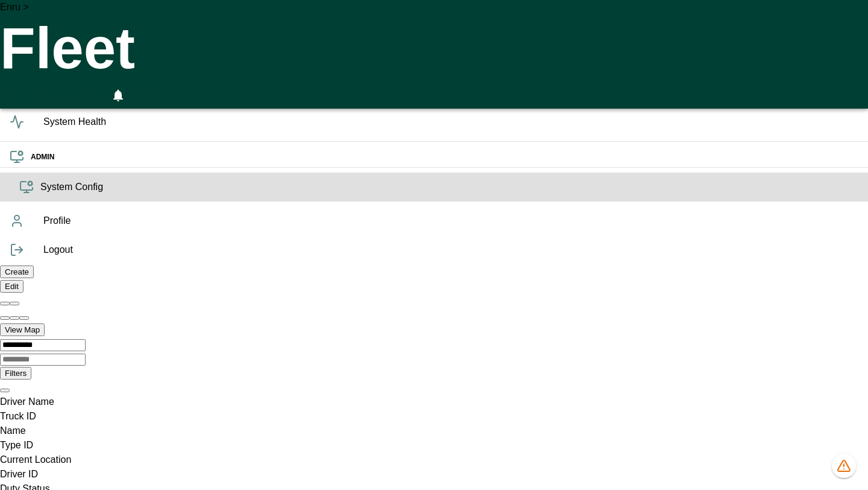 Image resolution: width=868 pixels, height=490 pixels. What do you see at coordinates (843, 465) in the screenshot?
I see `button: 1115 data issues` at bounding box center [843, 465].